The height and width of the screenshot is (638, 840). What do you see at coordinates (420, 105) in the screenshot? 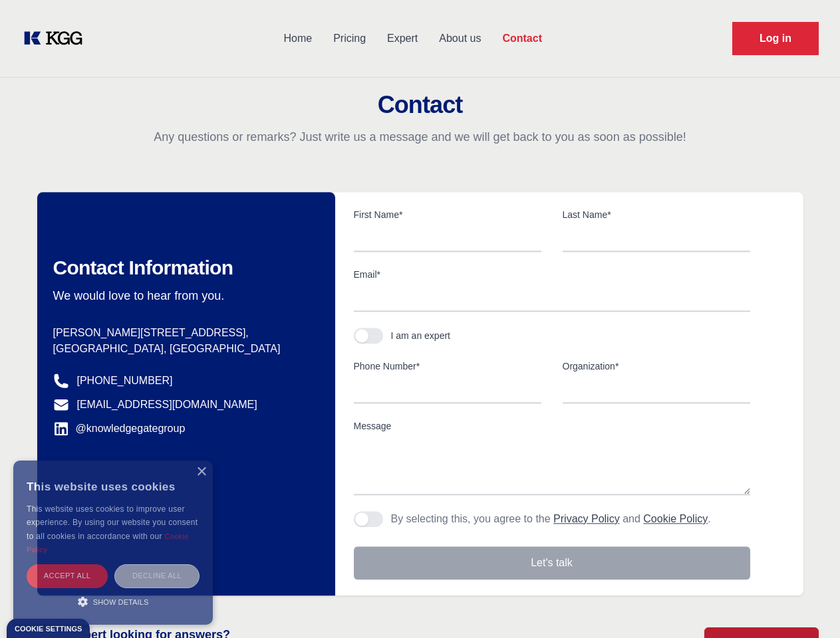
I see `h2: Contact` at bounding box center [420, 105].